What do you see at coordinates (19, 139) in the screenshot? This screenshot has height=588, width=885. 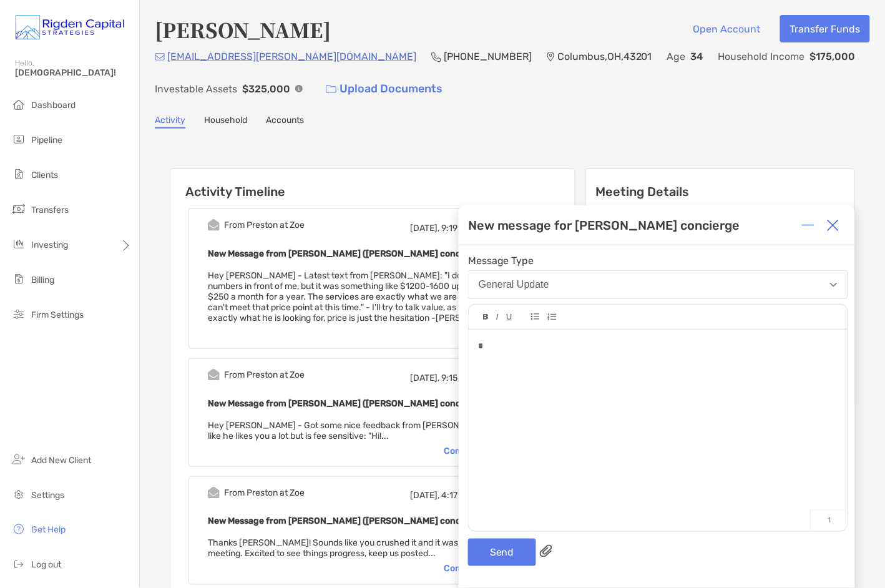 I see `img: pipeline icon` at bounding box center [19, 139].